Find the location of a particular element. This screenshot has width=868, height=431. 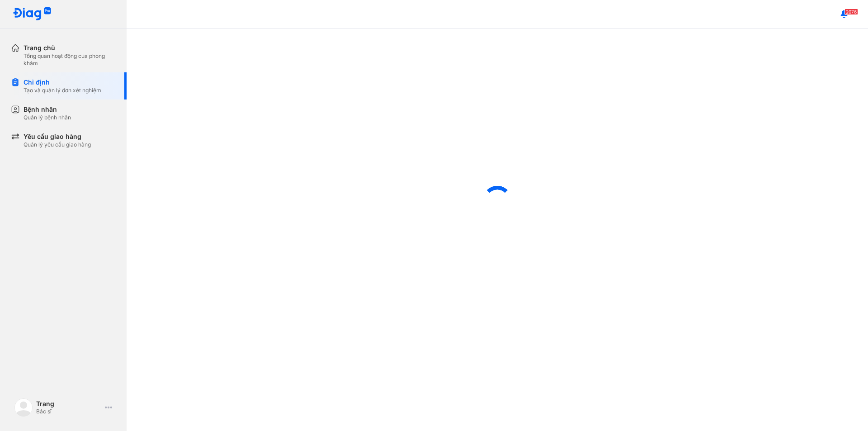

div: Trang is located at coordinates (69, 404).